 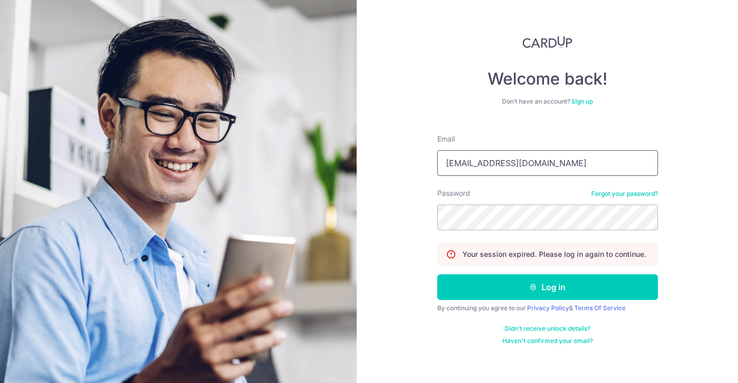 What do you see at coordinates (582, 101) in the screenshot?
I see `a: Sign up` at bounding box center [582, 101].